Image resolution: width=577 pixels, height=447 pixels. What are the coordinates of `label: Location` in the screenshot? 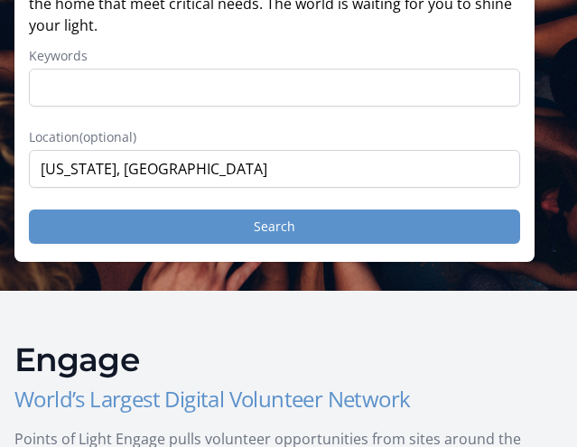 It's located at (274, 137).